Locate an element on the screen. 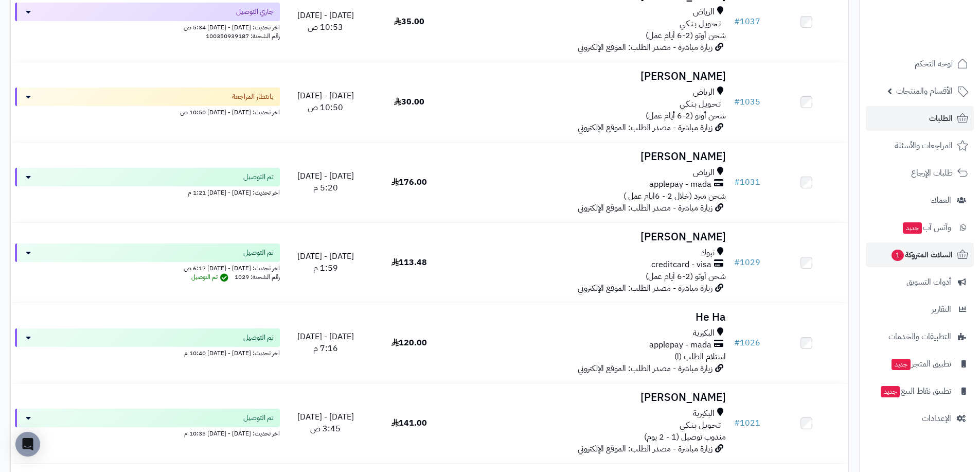 The width and height of the screenshot is (980, 472). span: طلبات الإرجاع is located at coordinates (931, 173).